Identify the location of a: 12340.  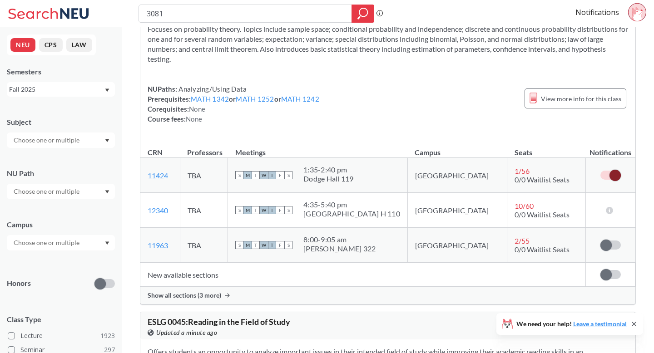
(157, 210).